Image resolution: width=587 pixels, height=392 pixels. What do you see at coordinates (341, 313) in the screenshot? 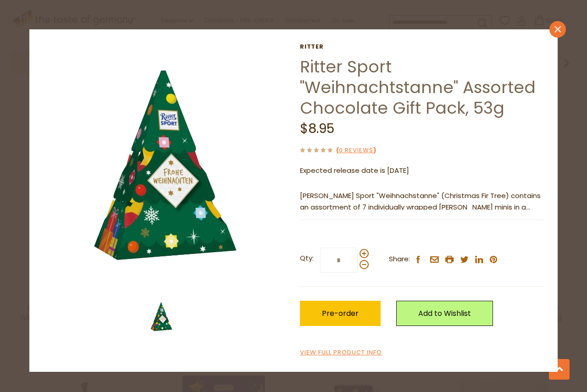
I see `span: Pre-order` at bounding box center [341, 313].